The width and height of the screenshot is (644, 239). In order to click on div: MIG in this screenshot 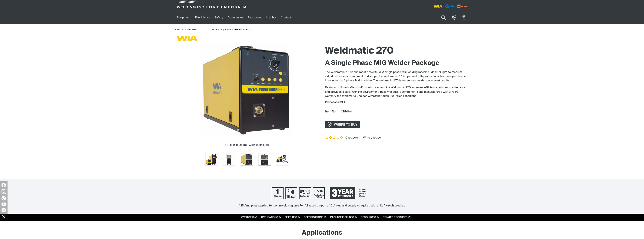, I will do `click(397, 102)`.